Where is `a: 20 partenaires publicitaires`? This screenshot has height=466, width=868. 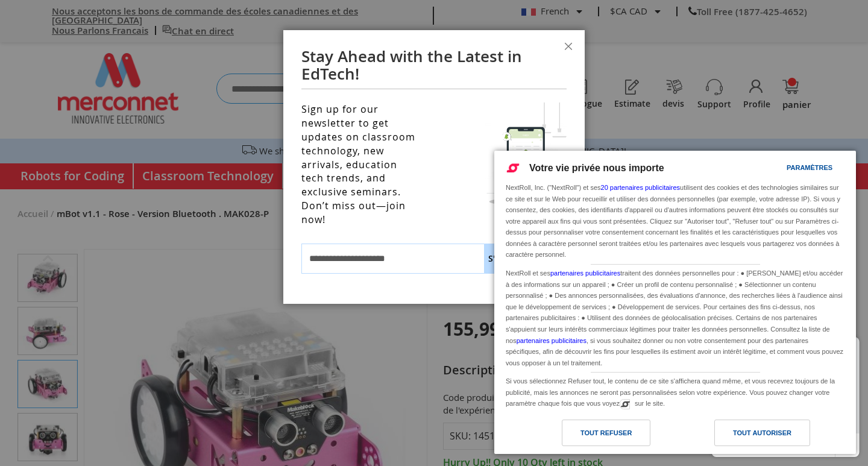
a: 20 partenaires publicitaires is located at coordinates (640, 188).